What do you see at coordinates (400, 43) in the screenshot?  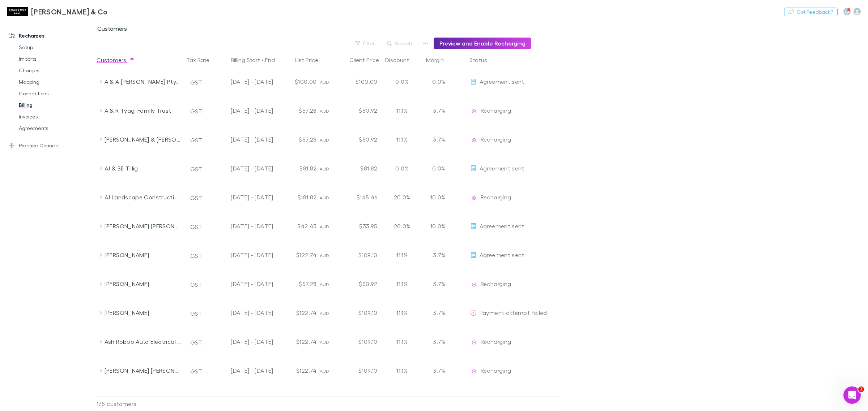 I see `button: Search` at bounding box center [400, 43].